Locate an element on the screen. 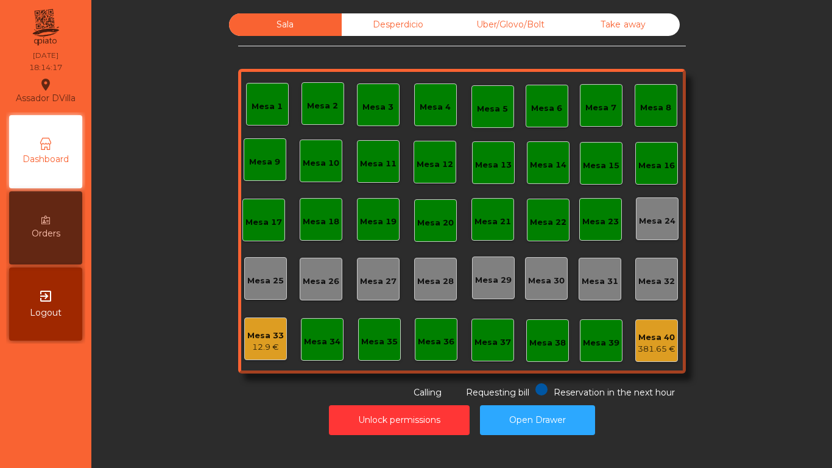 The width and height of the screenshot is (832, 468). div: Mesa 3 is located at coordinates (378, 107).